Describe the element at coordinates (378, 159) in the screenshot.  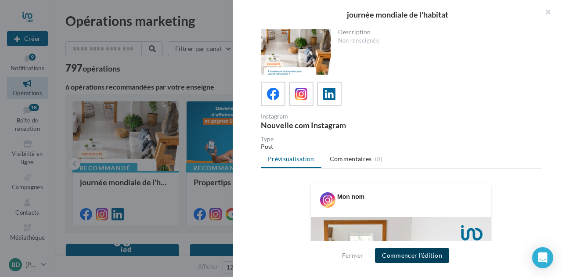
I see `span: (0)` at that location.